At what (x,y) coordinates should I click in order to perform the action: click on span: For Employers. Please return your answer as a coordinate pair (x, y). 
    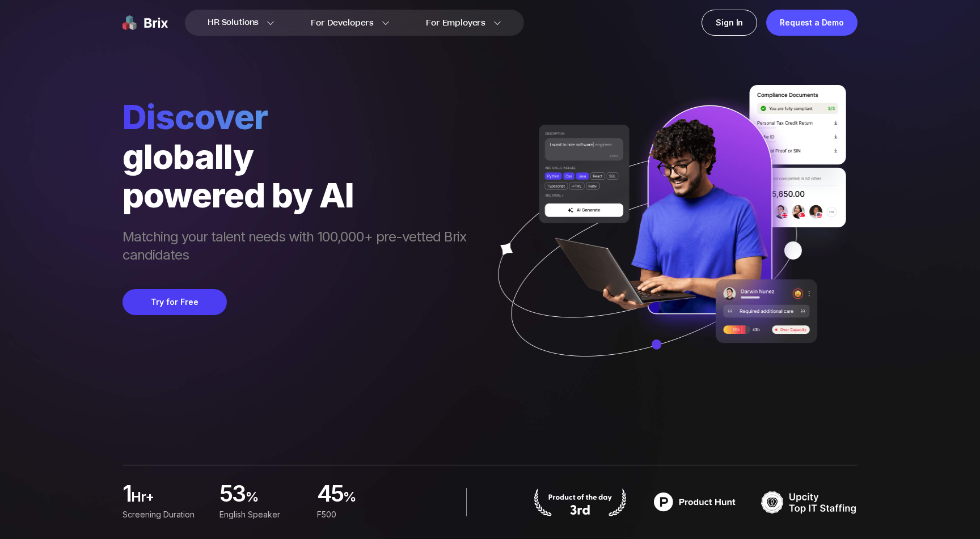
    Looking at the image, I should click on (455, 23).